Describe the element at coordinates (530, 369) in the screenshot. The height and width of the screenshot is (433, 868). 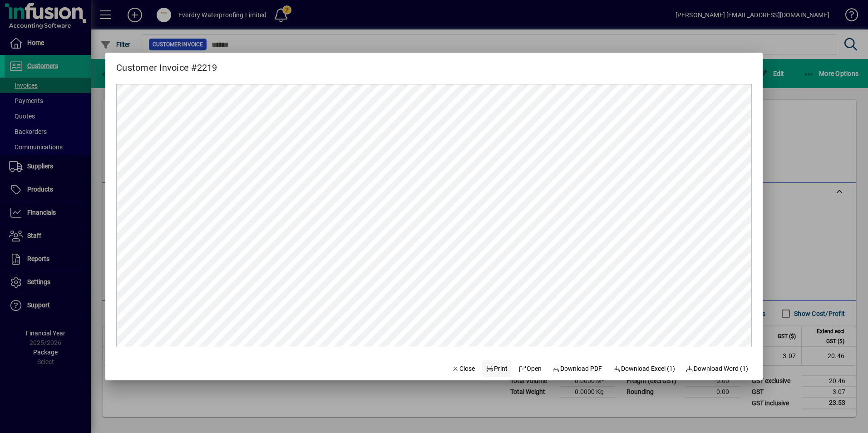
I see `a: Open` at that location.